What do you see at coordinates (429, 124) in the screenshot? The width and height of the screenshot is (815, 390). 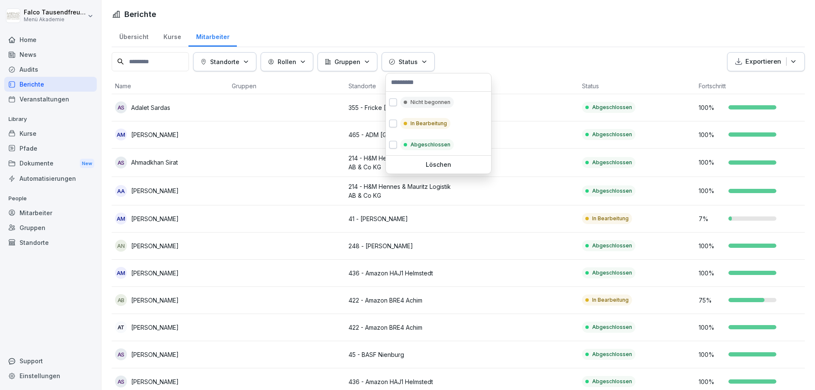 I see `p: In Bearbeitung` at bounding box center [429, 124].